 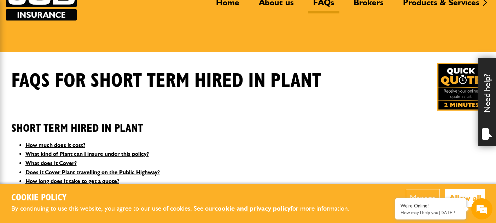 What do you see at coordinates (166, 81) in the screenshot?
I see `h1: FAQS for Short Term Hired In Plant` at bounding box center [166, 81].